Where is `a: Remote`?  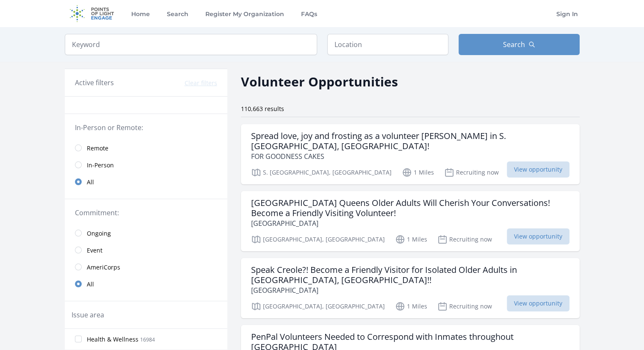 a: Remote is located at coordinates (146, 148).